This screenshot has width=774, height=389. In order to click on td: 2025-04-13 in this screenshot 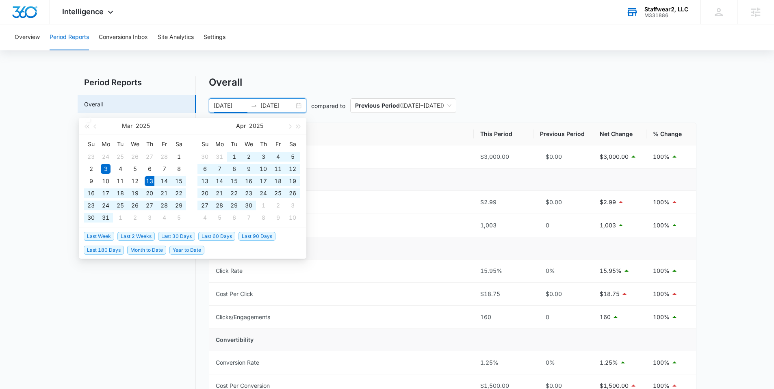, I will do `click(205, 181)`.